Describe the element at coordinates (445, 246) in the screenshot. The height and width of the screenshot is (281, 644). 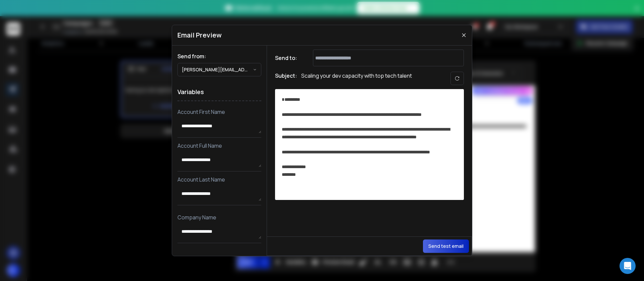
I see `button: Send test email` at that location.